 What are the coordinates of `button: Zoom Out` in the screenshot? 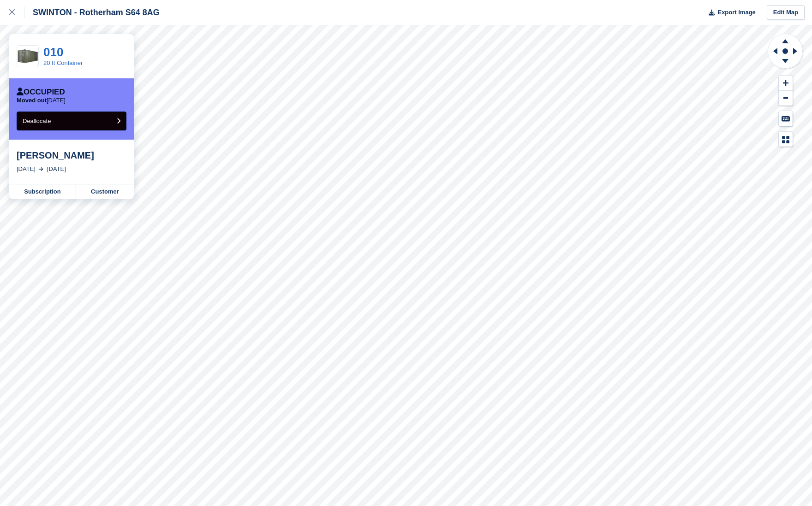 It's located at (786, 99).